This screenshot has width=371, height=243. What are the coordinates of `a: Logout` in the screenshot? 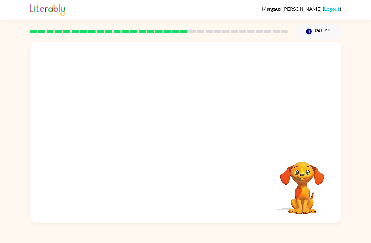 It's located at (332, 8).